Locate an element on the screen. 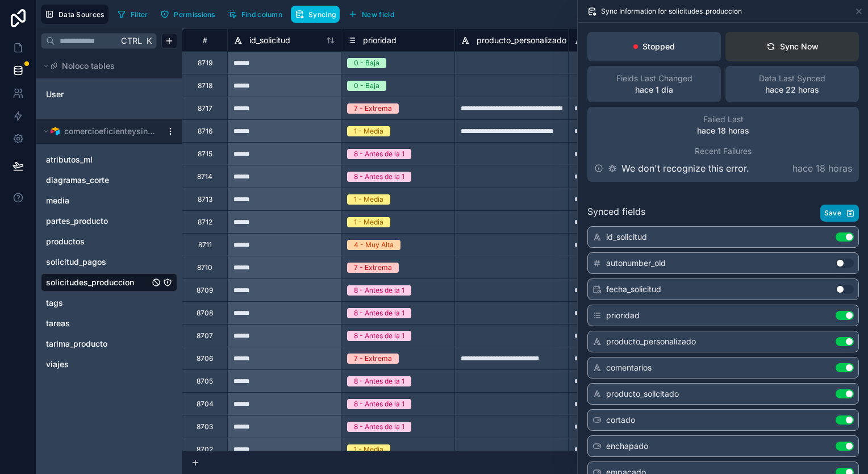 The image size is (868, 474). span: Save is located at coordinates (833, 213).